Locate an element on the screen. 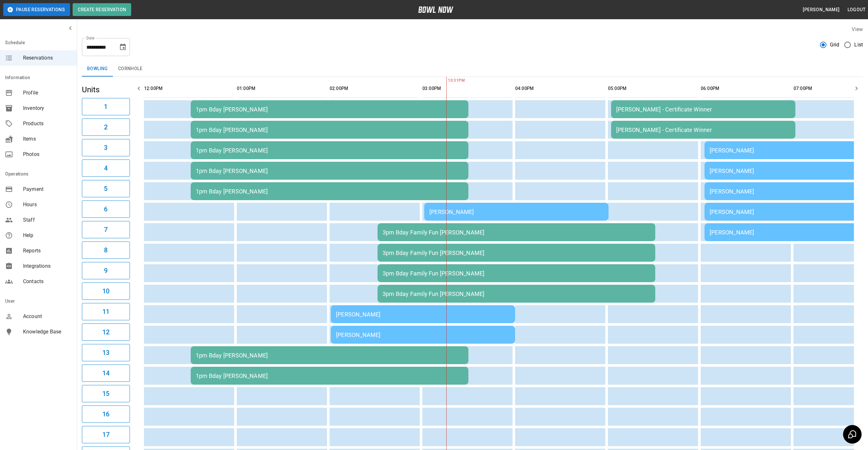  button: 17 is located at coordinates (106, 434).